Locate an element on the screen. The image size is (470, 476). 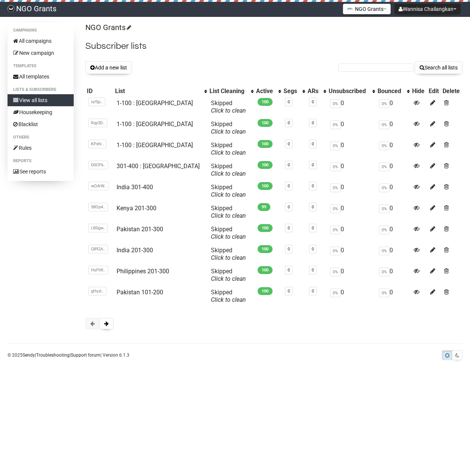
th: Hide: No sort applied, sorting is disabled is located at coordinates (419, 92).